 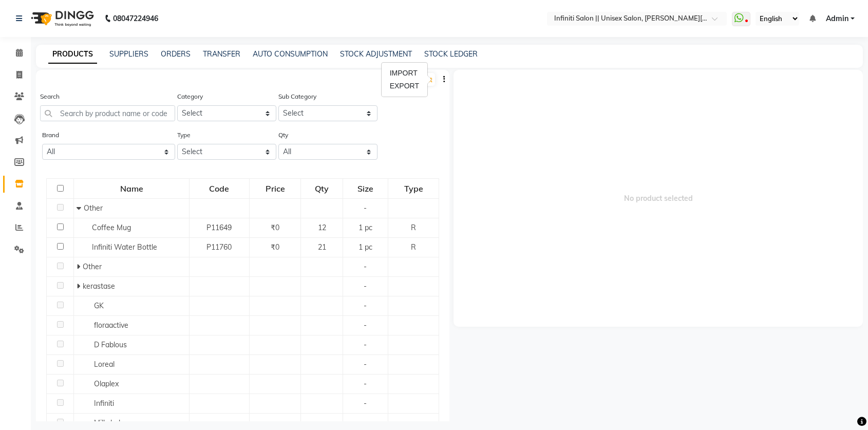 I want to click on img: logo, so click(x=61, y=18).